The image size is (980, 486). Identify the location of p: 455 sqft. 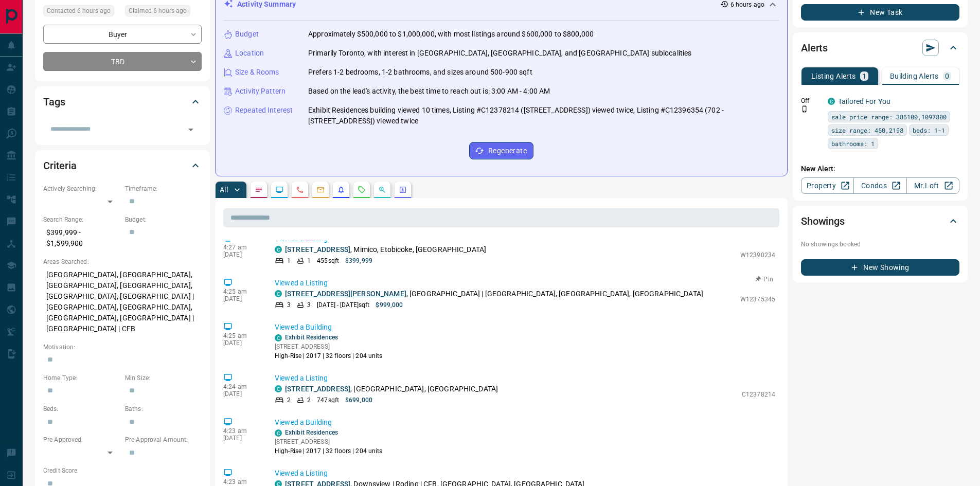
(328, 261).